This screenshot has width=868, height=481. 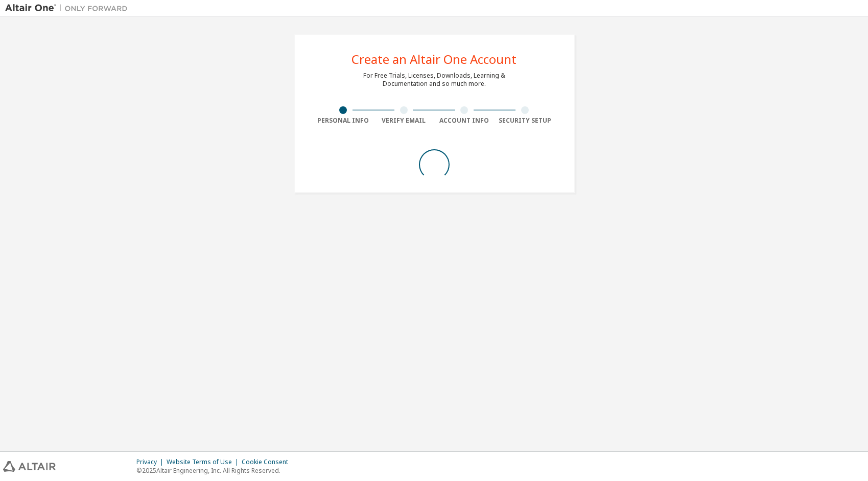 I want to click on div: Create an Altair One Account, so click(x=434, y=59).